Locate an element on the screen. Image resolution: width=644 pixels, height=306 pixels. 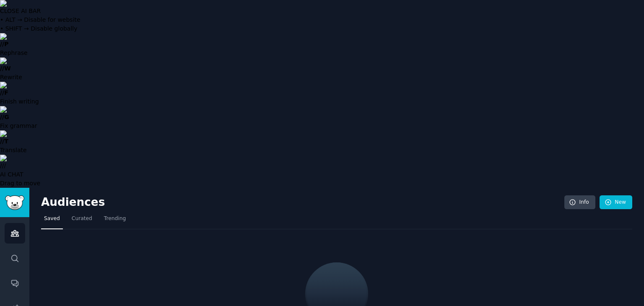
span: Trending is located at coordinates (115, 218).